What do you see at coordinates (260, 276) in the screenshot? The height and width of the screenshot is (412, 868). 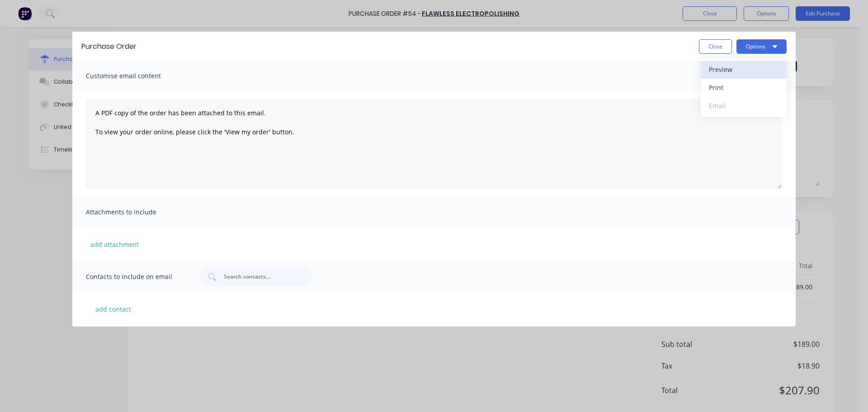 I see `input: Search contacts...` at bounding box center [260, 276].